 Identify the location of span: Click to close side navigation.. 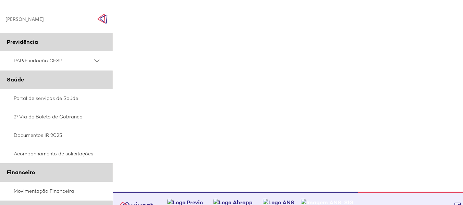
(102, 19).